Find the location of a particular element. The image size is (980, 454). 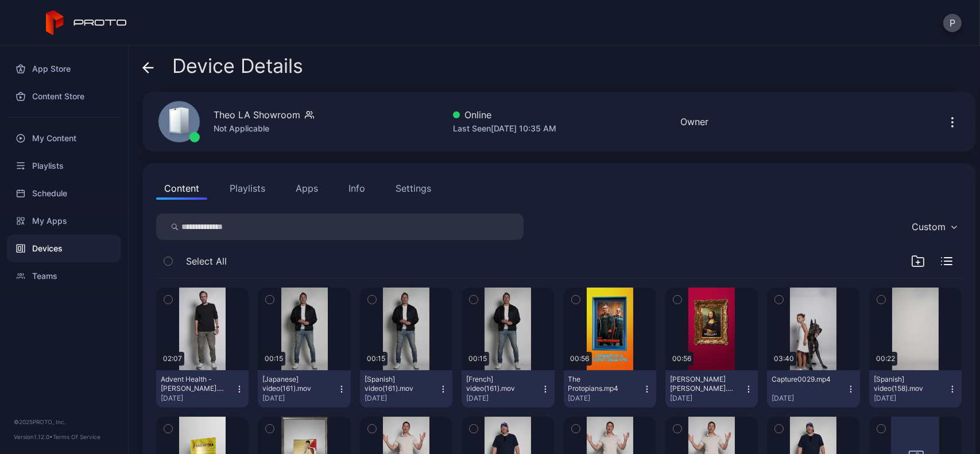

div: Theo LA Showroom is located at coordinates (256, 115).